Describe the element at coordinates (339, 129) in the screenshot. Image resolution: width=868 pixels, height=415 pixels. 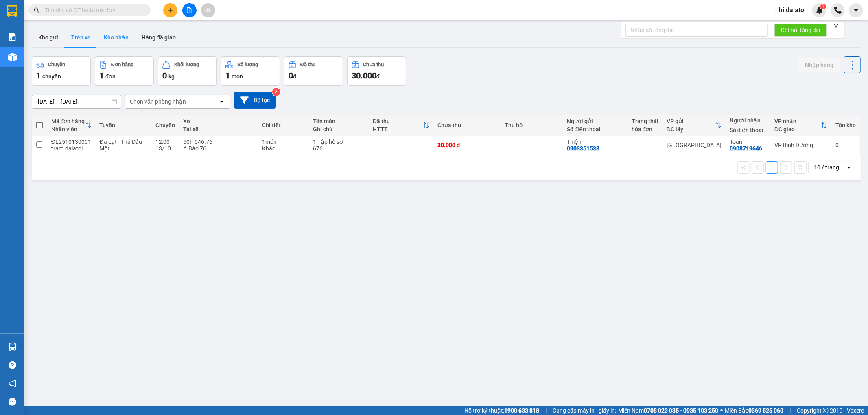
I see `div: Ghi chú` at that location.